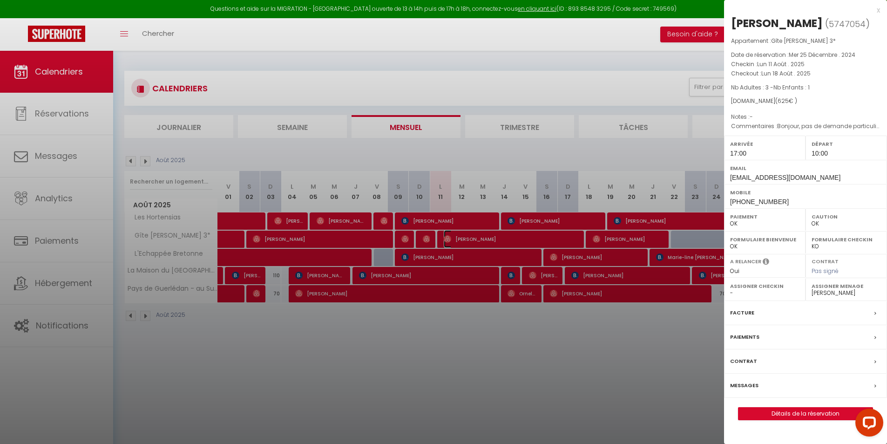  I want to click on label: Mobile, so click(806, 192).